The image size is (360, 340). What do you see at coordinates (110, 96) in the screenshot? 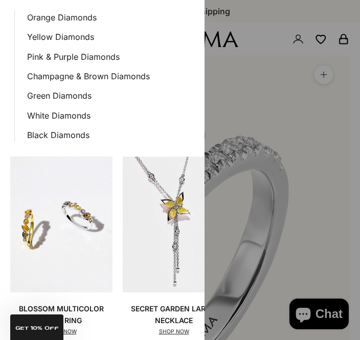
I see `a: Green Diamonds` at bounding box center [110, 96].